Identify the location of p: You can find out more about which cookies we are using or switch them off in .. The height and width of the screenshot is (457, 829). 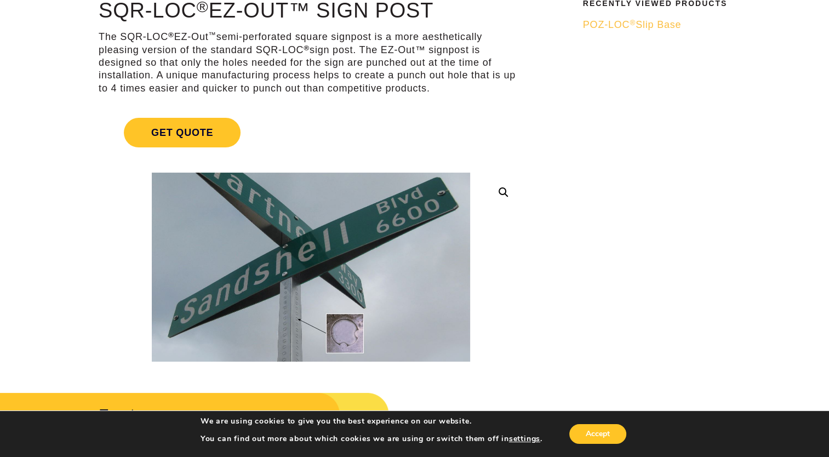
(371, 439).